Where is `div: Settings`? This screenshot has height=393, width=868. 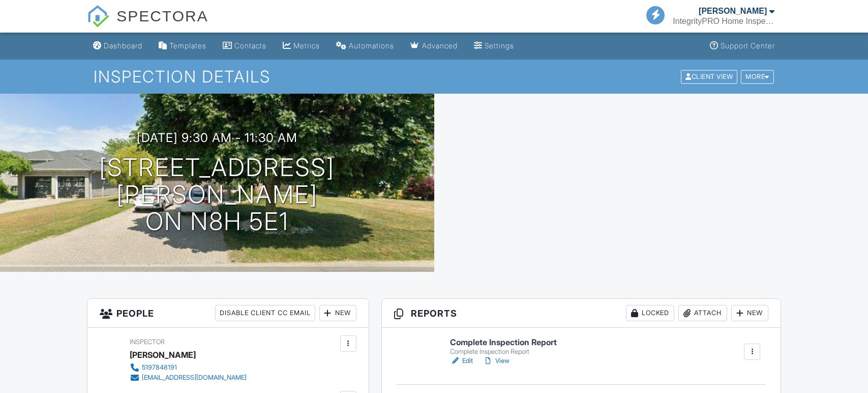 div: Settings is located at coordinates (499, 46).